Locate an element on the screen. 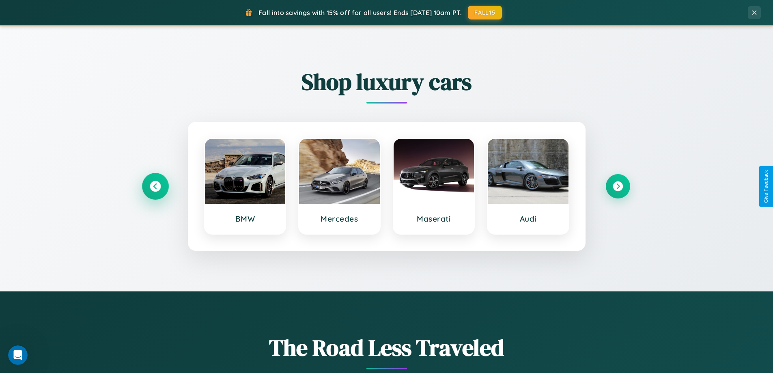 Image resolution: width=773 pixels, height=373 pixels. button: FALL15 is located at coordinates (485, 13).